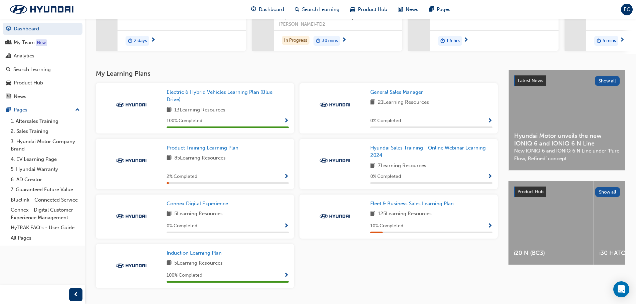  I want to click on span: Induction Learning Plan, so click(194, 253).